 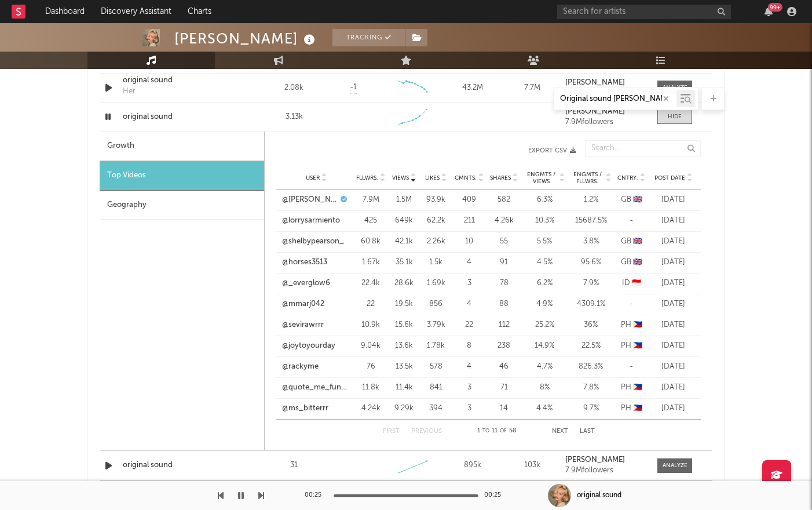 I want to click on div: 394, so click(x=436, y=408).